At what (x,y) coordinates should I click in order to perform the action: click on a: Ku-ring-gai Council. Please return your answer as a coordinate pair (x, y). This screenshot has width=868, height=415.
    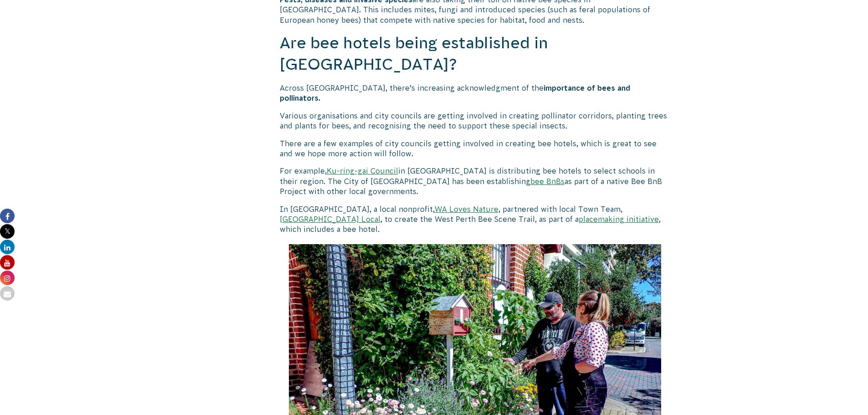
    Looking at the image, I should click on (362, 171).